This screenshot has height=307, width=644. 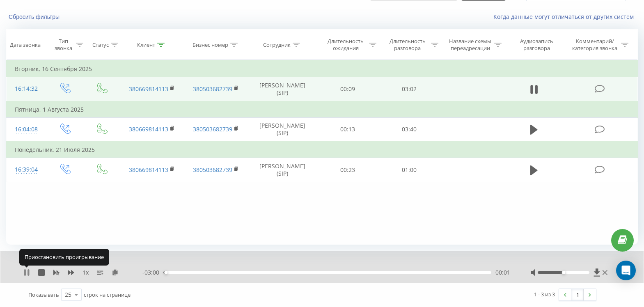 I want to click on div: Аудиозапись разговора, so click(x=536, y=45).